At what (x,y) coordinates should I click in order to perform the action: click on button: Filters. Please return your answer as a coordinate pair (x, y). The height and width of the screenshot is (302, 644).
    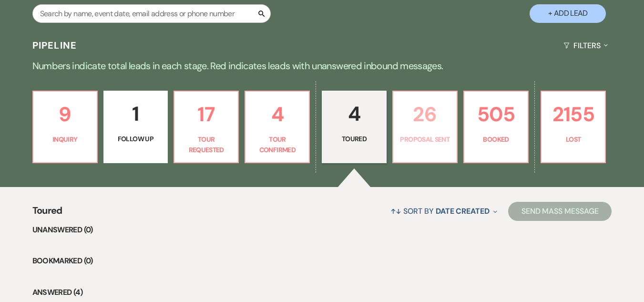
    Looking at the image, I should click on (586, 45).